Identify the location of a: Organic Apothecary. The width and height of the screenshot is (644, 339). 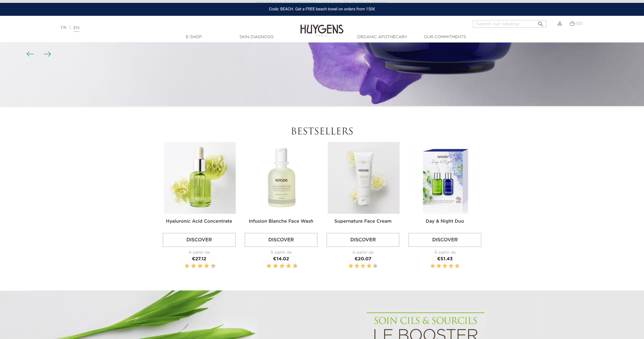
(382, 37).